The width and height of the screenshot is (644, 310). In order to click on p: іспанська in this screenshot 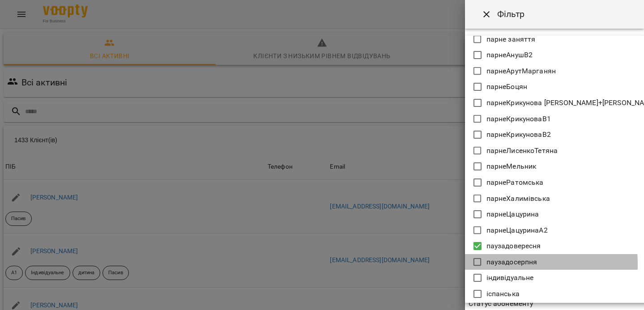, I will do `click(503, 294)`.